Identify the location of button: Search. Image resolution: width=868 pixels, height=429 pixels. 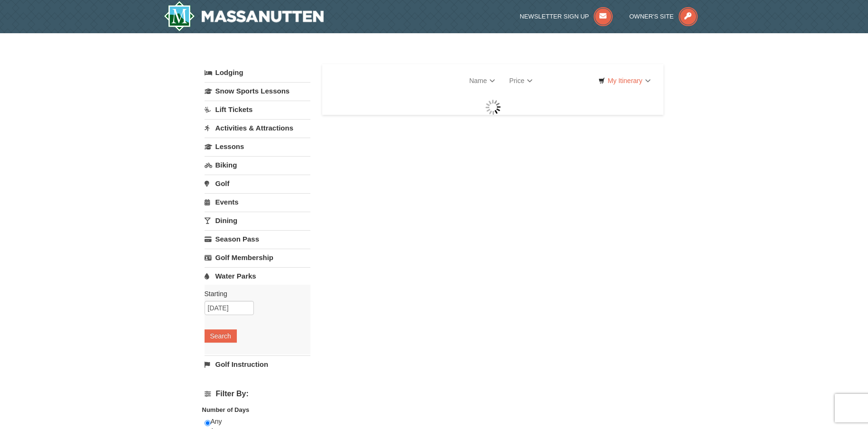
(220, 336).